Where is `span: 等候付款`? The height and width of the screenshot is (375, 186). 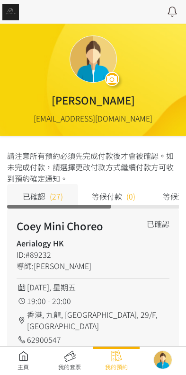
span: 等候付款 is located at coordinates (107, 196).